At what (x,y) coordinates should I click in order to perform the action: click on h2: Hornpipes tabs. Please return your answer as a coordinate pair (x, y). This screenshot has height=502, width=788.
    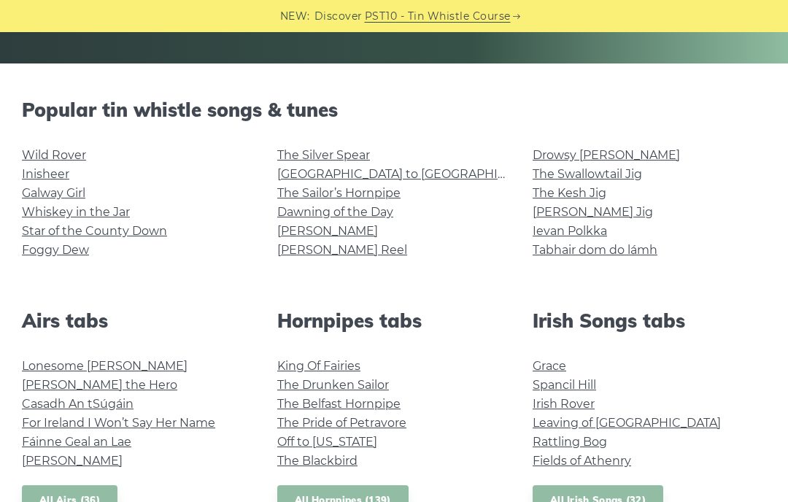
    Looking at the image, I should click on (394, 320).